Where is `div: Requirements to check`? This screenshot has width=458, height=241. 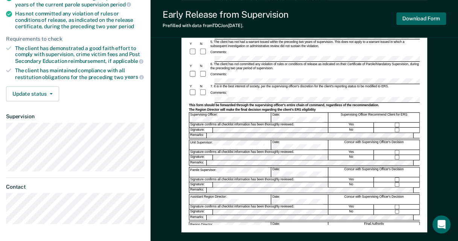
div: Requirements to check is located at coordinates (75, 39).